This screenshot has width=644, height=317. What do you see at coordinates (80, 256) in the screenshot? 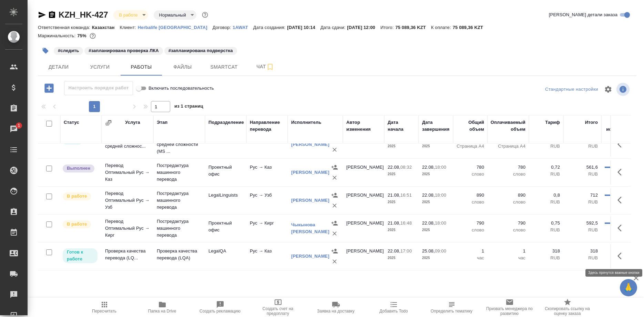
I see `p: Готов к работе` at bounding box center [80, 256].